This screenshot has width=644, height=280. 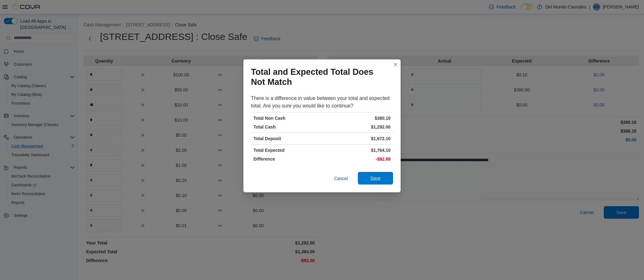 What do you see at coordinates (341, 178) in the screenshot?
I see `button: Cancel` at bounding box center [341, 178].